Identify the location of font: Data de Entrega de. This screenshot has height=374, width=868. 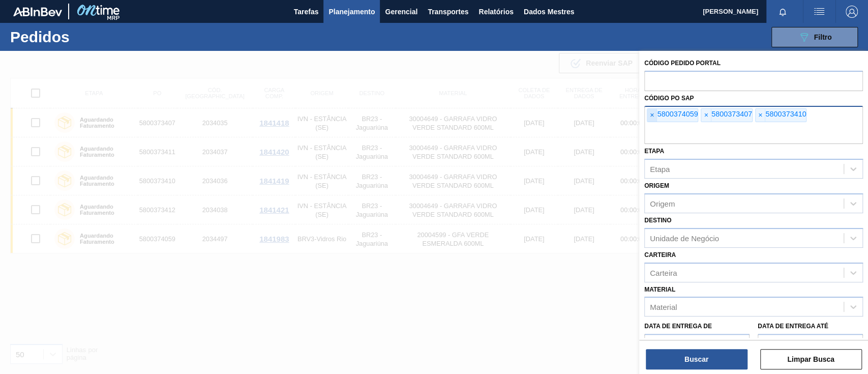
(678, 326).